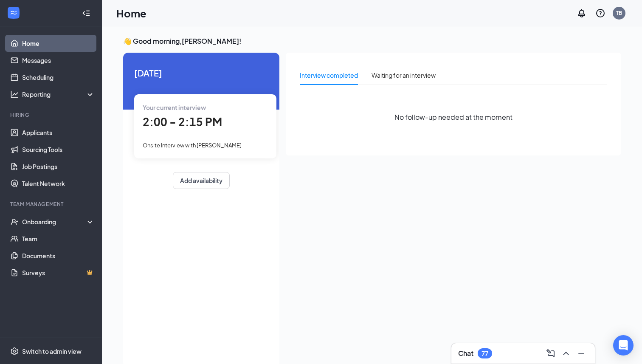 The height and width of the screenshot is (364, 642). What do you see at coordinates (14, 13) in the screenshot?
I see `svg: WorkstreamLogo` at bounding box center [14, 13].